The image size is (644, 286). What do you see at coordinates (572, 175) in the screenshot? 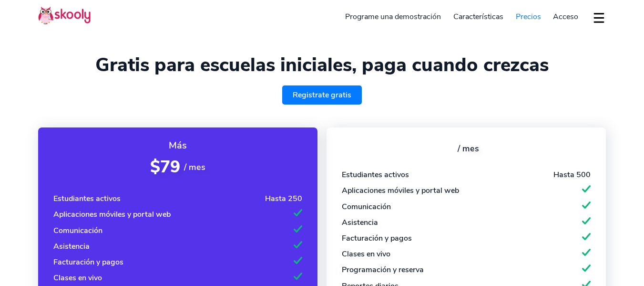
I see `div: Hasta 500` at bounding box center [572, 175].